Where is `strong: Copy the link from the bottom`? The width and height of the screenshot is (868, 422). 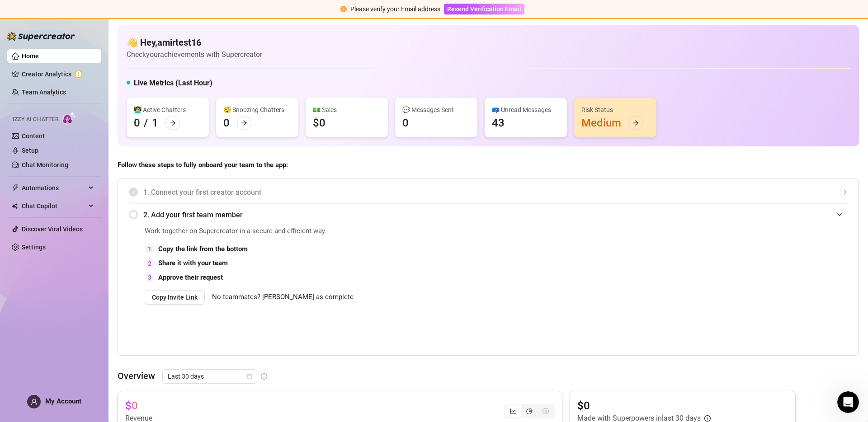 strong: Copy the link from the bottom is located at coordinates (203, 249).